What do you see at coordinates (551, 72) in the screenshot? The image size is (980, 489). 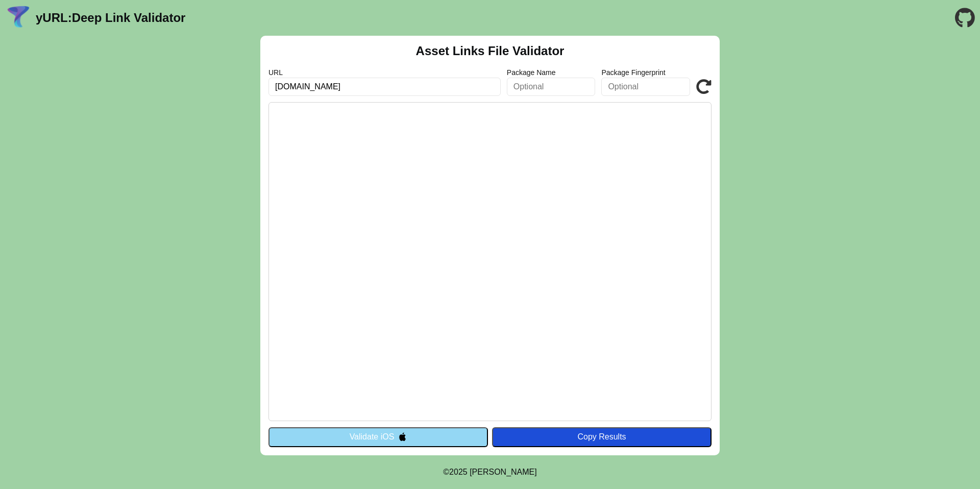 I see `label: Package Name` at bounding box center [551, 72].